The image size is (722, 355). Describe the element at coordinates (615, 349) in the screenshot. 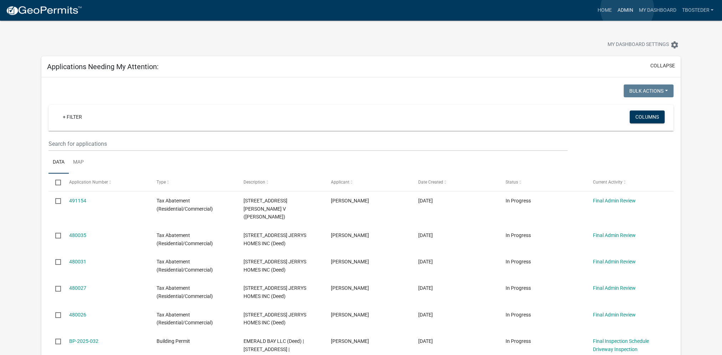

I see `a: Driveway Inspection` at that location.